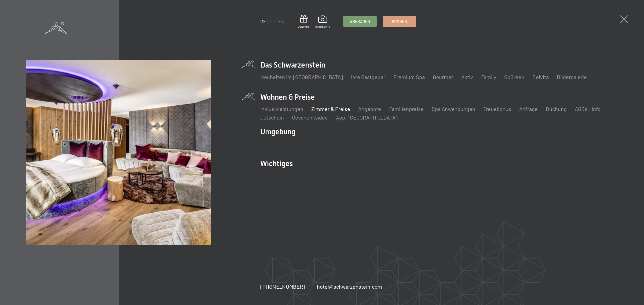 The width and height of the screenshot is (644, 305). I want to click on img: Wellnesshotel Südtirol SCHWARZENSTEIN - Wellnessurlaub in den Alpen, Wandern und Wellness, so click(118, 152).